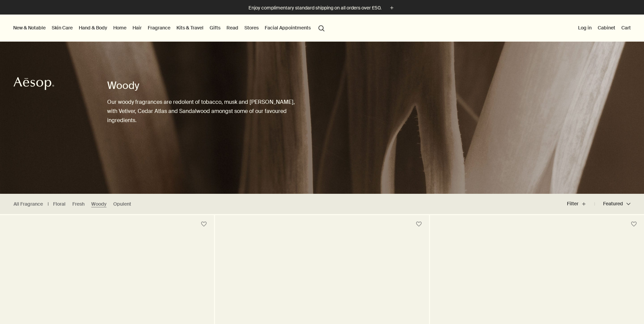  I want to click on h1: Woody, so click(201, 85).